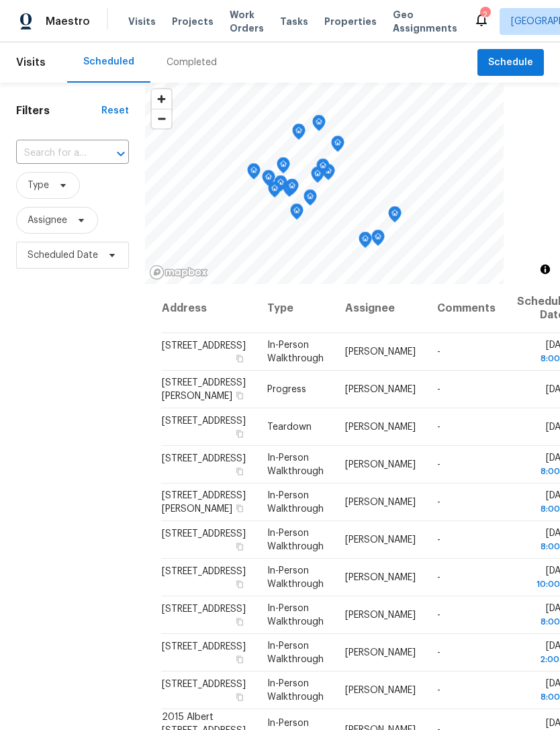  What do you see at coordinates (466, 309) in the screenshot?
I see `th: Comments` at bounding box center [466, 309].